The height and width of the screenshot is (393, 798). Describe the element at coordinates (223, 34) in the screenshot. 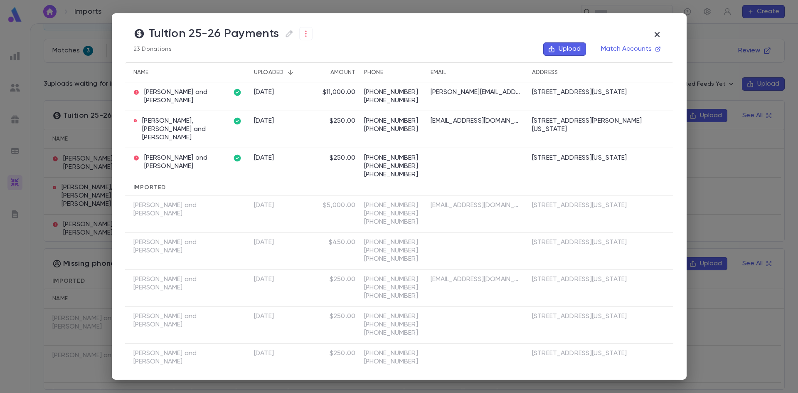

I see `h4: Tuition 25-26 Payments` at that location.